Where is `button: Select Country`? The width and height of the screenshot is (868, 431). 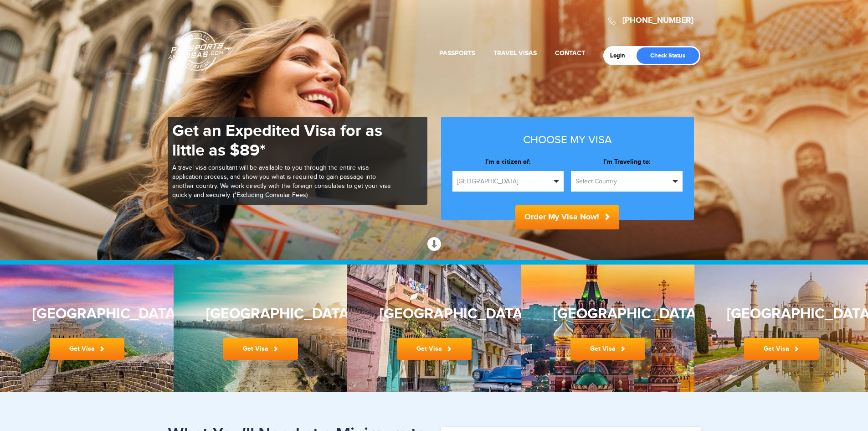
button: Select Country is located at coordinates (627, 181).